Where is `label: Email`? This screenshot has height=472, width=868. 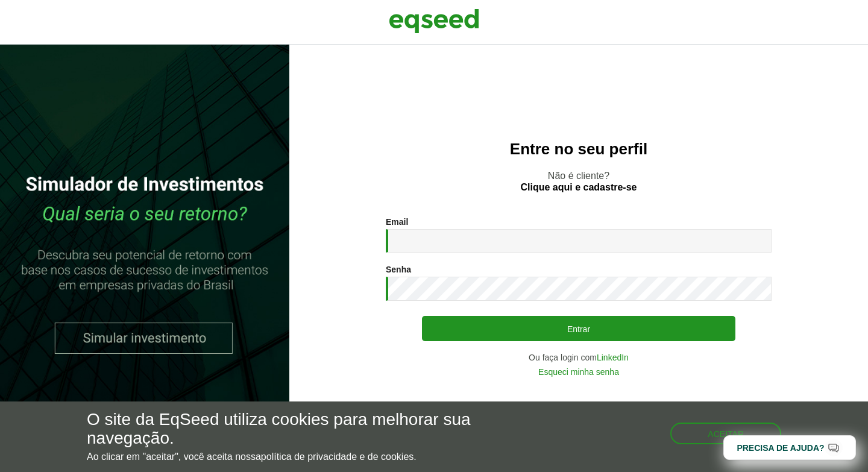
label: Email is located at coordinates (397, 222).